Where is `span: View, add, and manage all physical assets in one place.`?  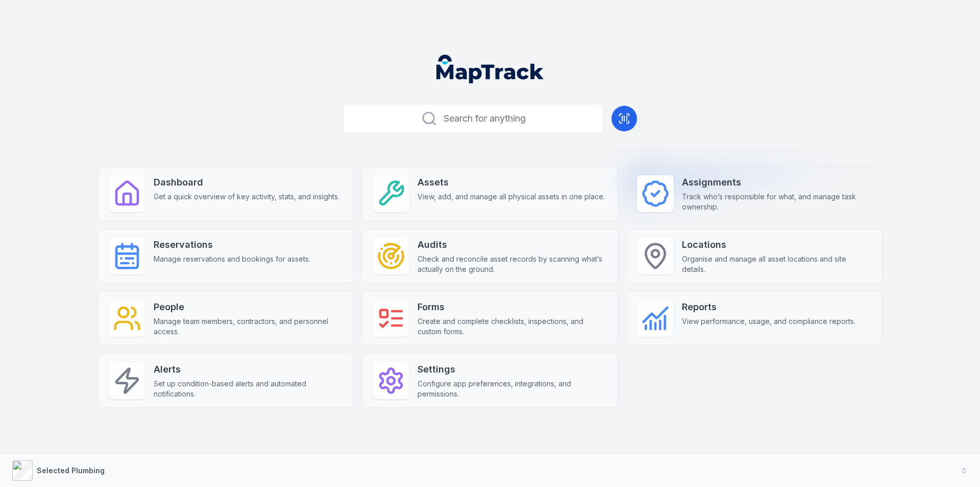
span: View, add, and manage all physical assets in one place. is located at coordinates (511, 197).